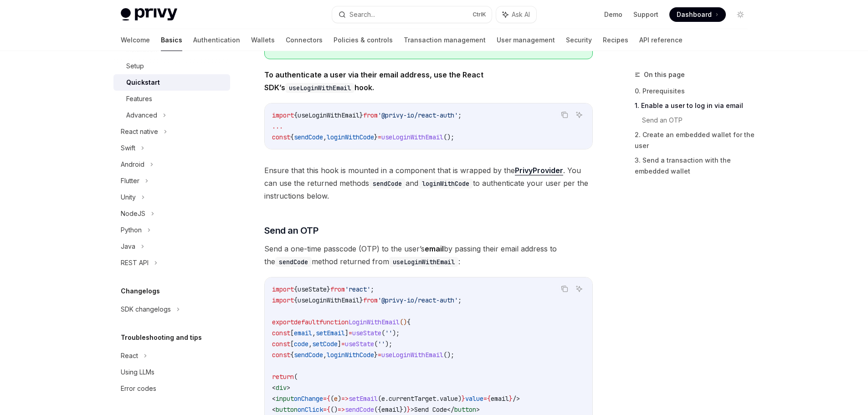 Image resolution: width=868 pixels, height=415 pixels. What do you see at coordinates (128, 148) in the screenshot?
I see `div: Swift` at bounding box center [128, 148].